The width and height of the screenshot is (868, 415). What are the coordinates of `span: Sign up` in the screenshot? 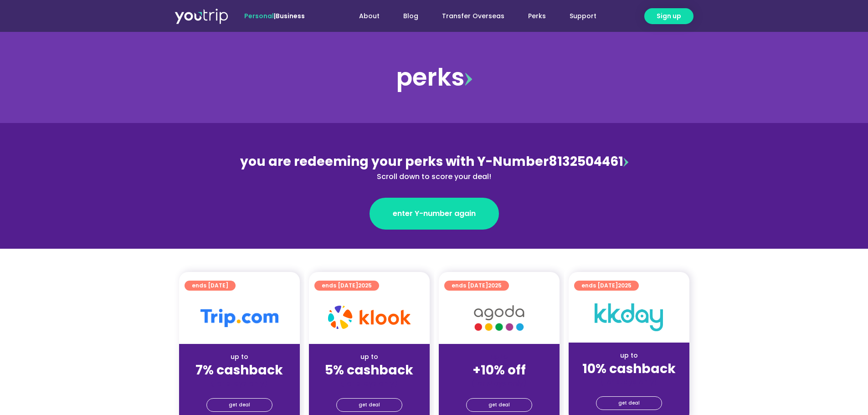 It's located at (668, 16).